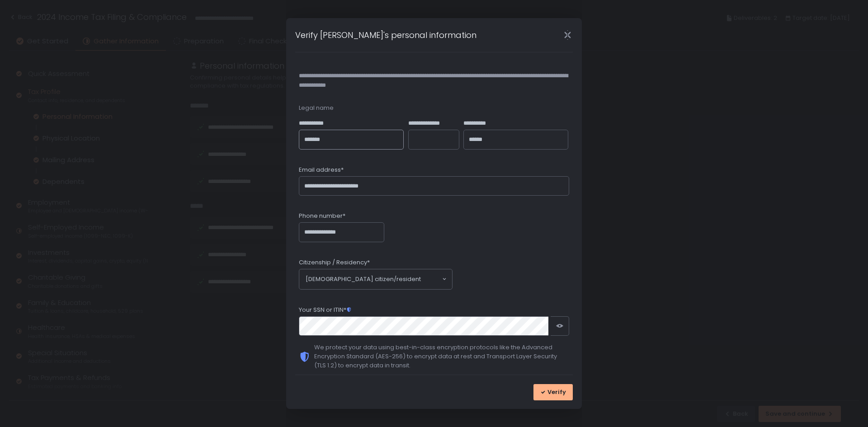 The height and width of the screenshot is (427, 868). Describe the element at coordinates (325, 310) in the screenshot. I see `span: Your SSN or ITIN*` at that location.